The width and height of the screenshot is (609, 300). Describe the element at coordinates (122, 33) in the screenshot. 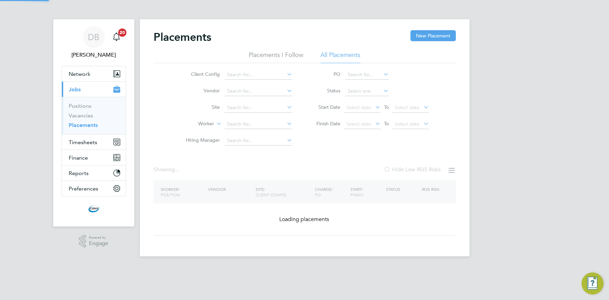

I see `span: 20` at that location.